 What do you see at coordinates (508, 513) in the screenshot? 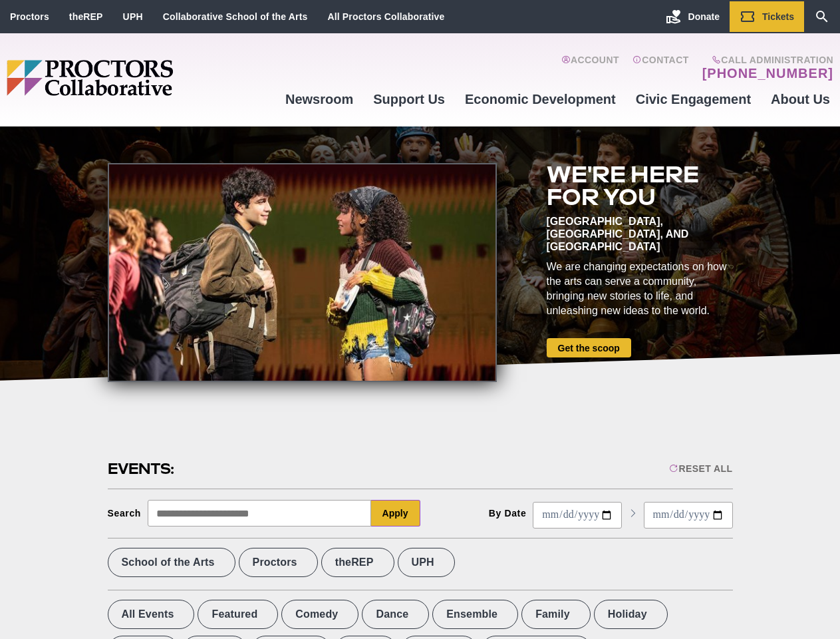
I see `div: By Date` at bounding box center [508, 513].